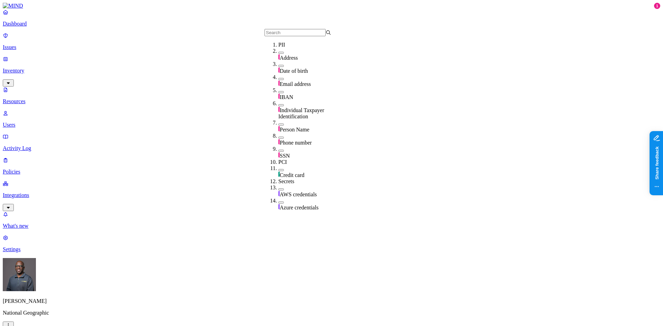  Describe the element at coordinates (331, 220) in the screenshot. I see `a: What's new` at that location.